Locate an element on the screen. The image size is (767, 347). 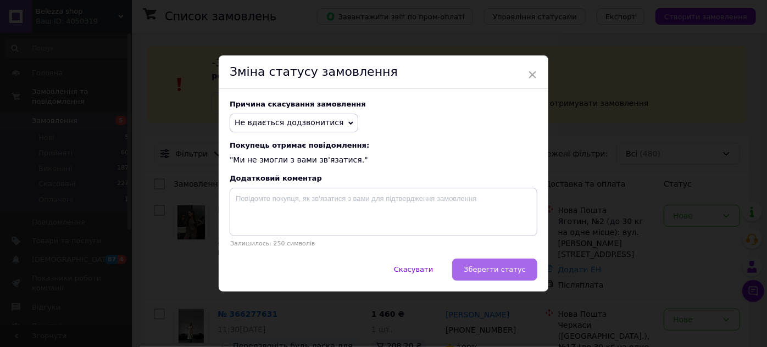
button: Зберегти статус is located at coordinates (494, 270).